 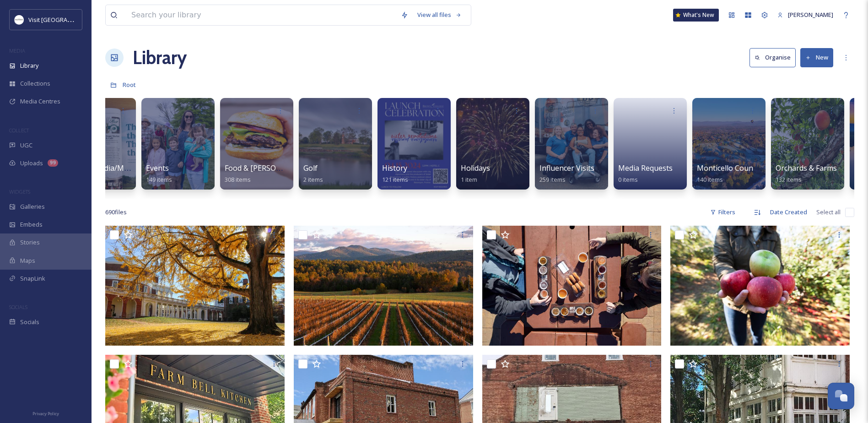 I want to click on span: Galleries, so click(x=33, y=206).